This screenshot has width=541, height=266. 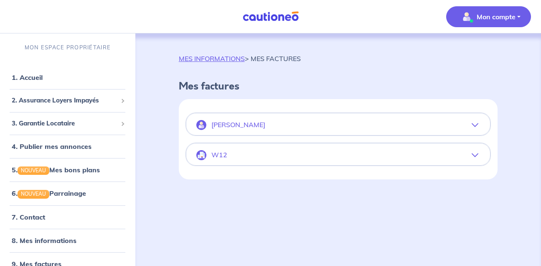 I want to click on div: 7. Contact, so click(x=68, y=217).